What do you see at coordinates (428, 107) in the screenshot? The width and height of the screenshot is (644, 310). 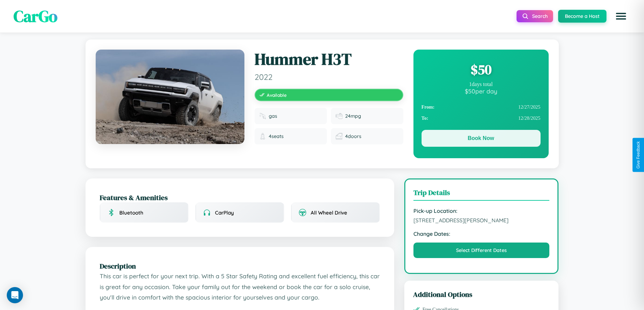 I see `strong: From:` at bounding box center [428, 107].